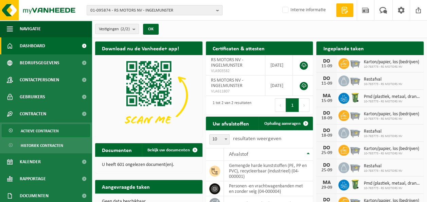 This screenshot has height=202, width=427. Describe the element at coordinates (235, 71) in the screenshot. I see `span: VLA903582` at that location.